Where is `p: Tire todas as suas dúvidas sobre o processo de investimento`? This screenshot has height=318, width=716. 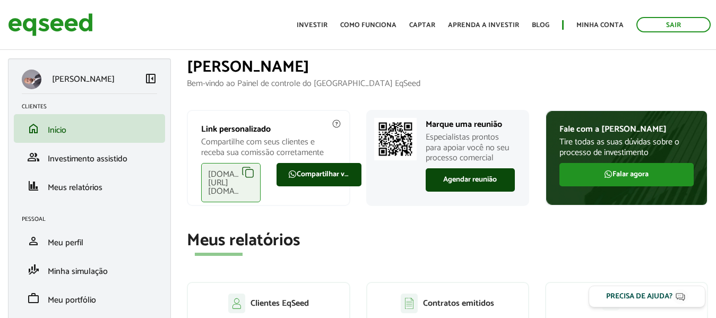 p: Tire todas as suas dúvidas sobre o processo de investimento is located at coordinates (626, 147).